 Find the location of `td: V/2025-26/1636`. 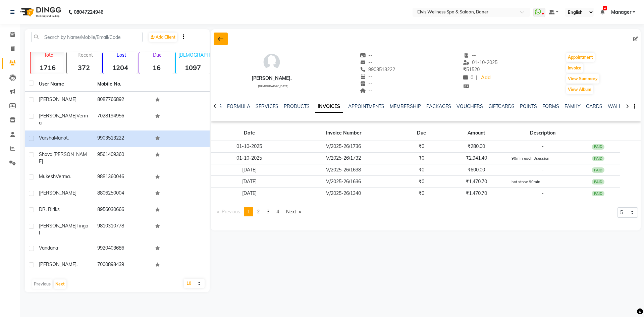

td: V/2025-26/1636 is located at coordinates (343, 182).